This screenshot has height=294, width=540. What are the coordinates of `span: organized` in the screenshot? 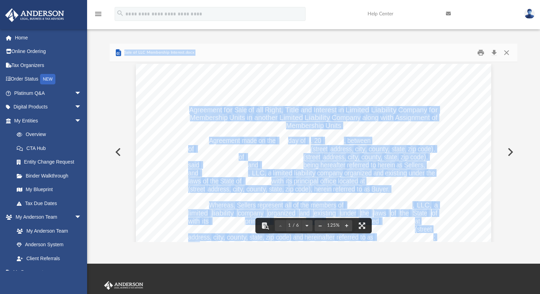 It's located at (282, 213).